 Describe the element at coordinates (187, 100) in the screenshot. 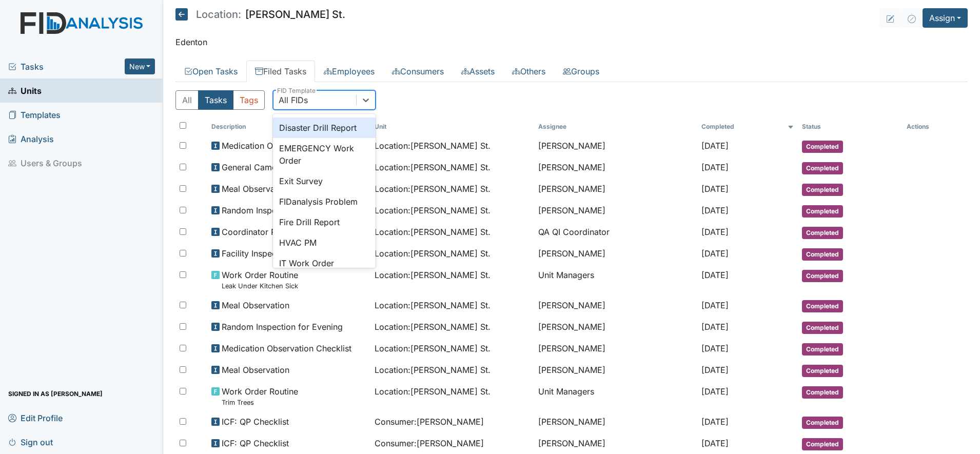

I see `button: All` at that location.